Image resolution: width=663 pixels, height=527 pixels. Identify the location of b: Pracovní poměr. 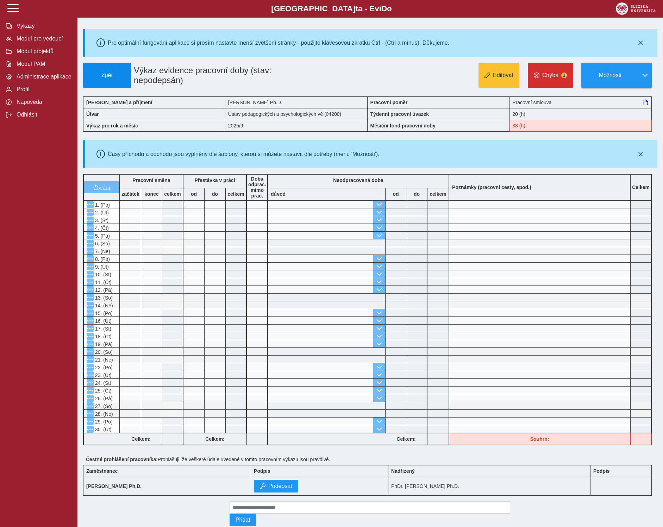
(389, 102).